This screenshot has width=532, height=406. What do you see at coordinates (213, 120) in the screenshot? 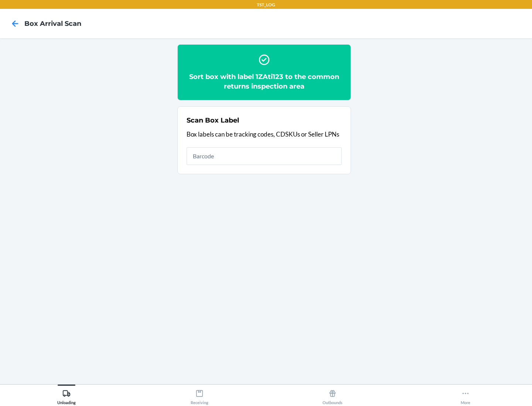
I see `h2: Scan Box Label` at bounding box center [213, 120].